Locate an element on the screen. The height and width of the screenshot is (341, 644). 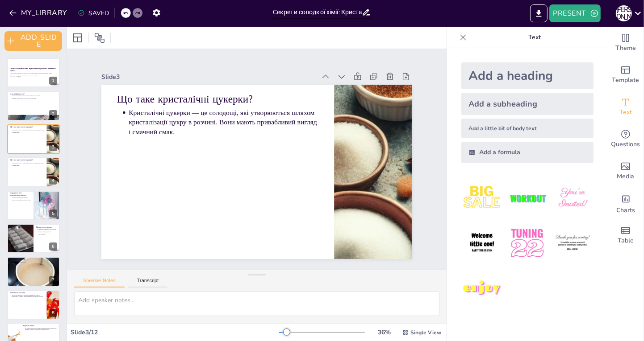
input: INSERT_TITLE is located at coordinates (317, 12).